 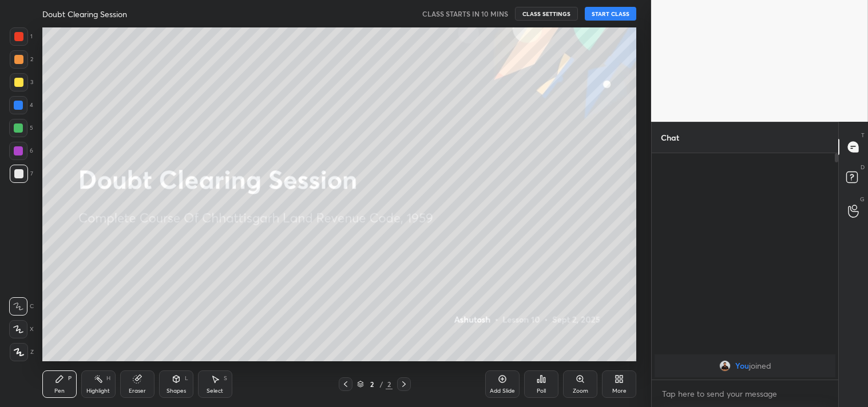 I want to click on p: T, so click(x=862, y=135).